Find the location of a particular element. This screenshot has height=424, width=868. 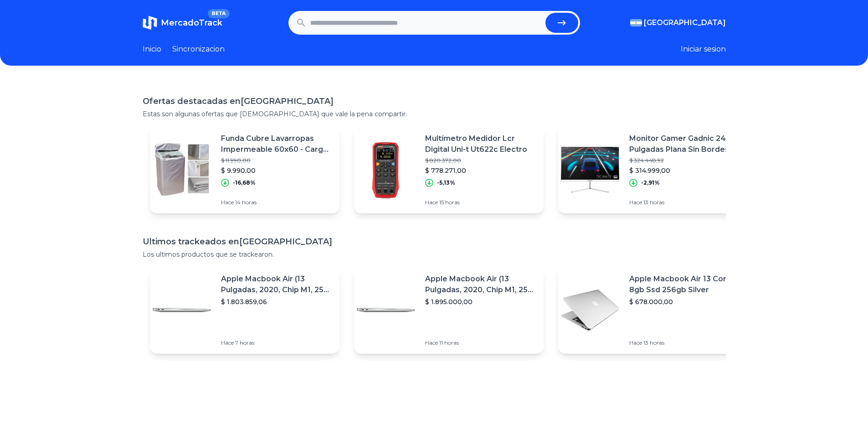

p: -2,91% is located at coordinates (650, 183).